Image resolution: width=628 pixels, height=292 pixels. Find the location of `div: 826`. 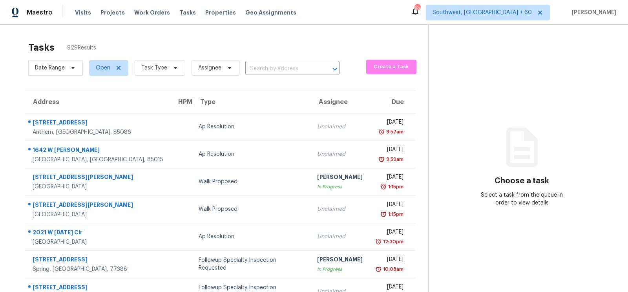

div: 826 is located at coordinates (417, 9).